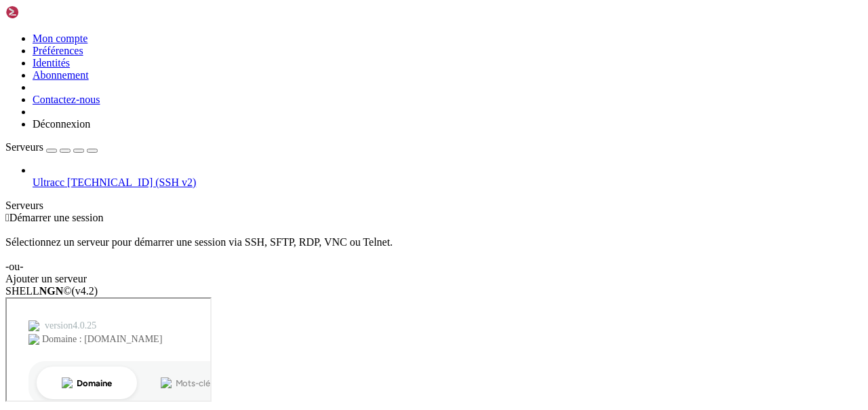  What do you see at coordinates (60, 74) in the screenshot?
I see `font: Abonnement` at bounding box center [60, 74].